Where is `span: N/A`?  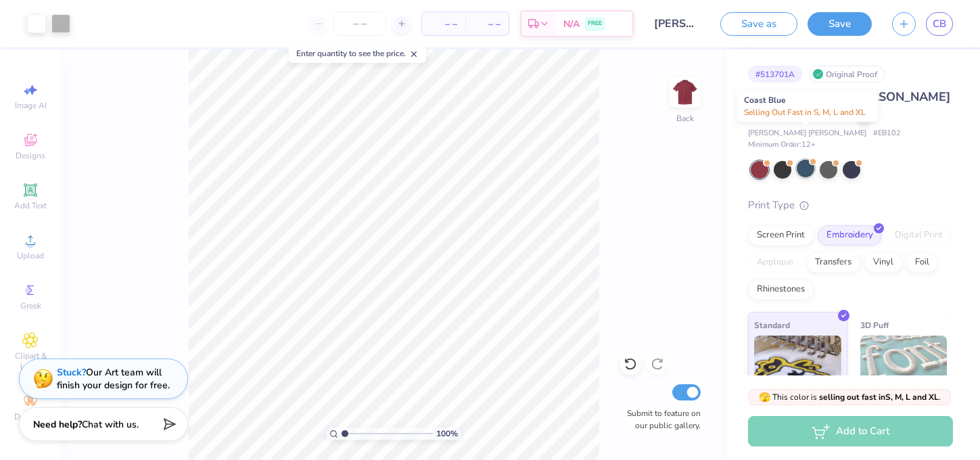
span: N/A is located at coordinates (572, 24).